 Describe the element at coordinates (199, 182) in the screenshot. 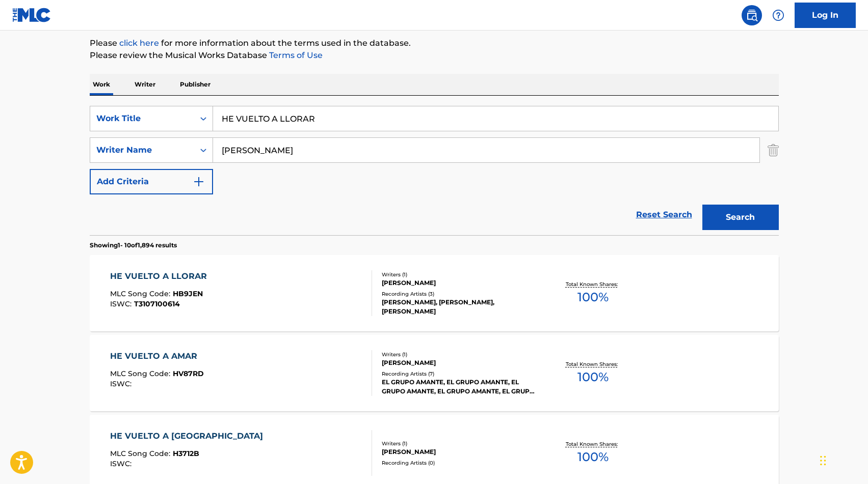

I see `img: 9d2ae6d4665cec9f34b9.svg` at that location.